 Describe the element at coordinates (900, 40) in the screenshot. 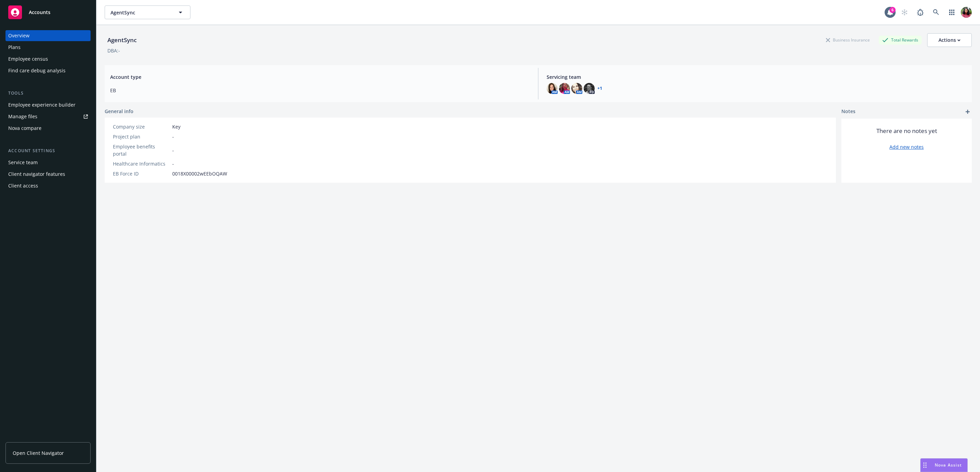

I see `div: Total Rewards` at that location.